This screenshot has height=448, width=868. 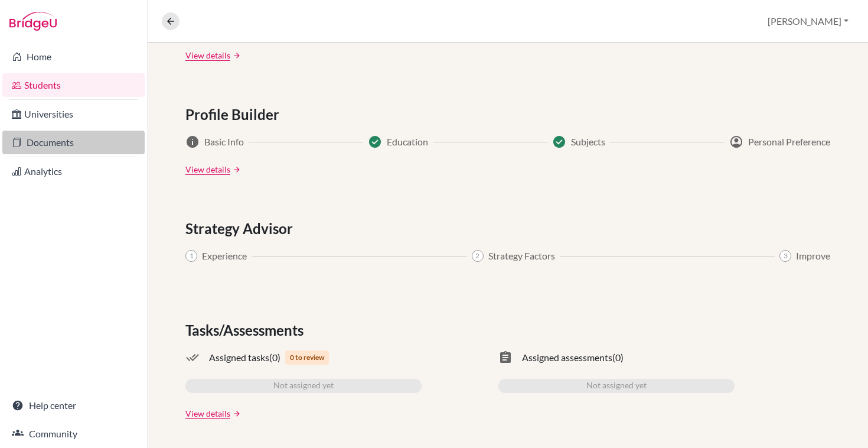 I want to click on span: Personal Preference, so click(x=789, y=142).